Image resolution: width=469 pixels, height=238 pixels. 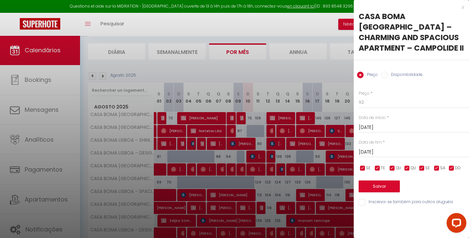 What do you see at coordinates (372, 118) in the screenshot?
I see `label: Data de início` at bounding box center [372, 118].